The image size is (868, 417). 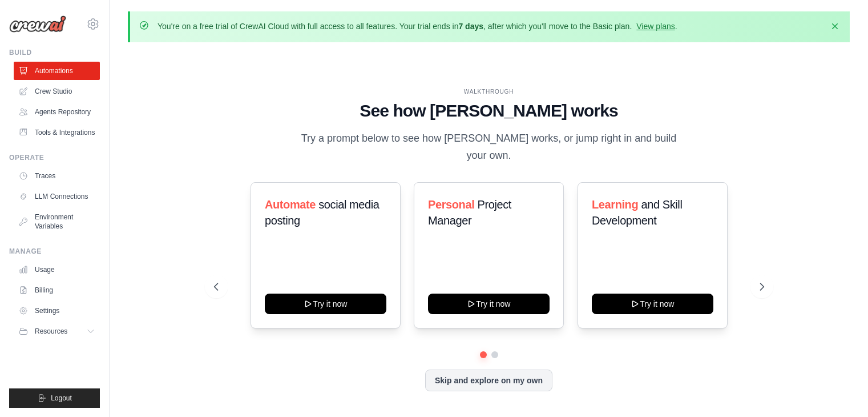 What do you see at coordinates (54, 252) in the screenshot?
I see `div: Manage` at bounding box center [54, 252].